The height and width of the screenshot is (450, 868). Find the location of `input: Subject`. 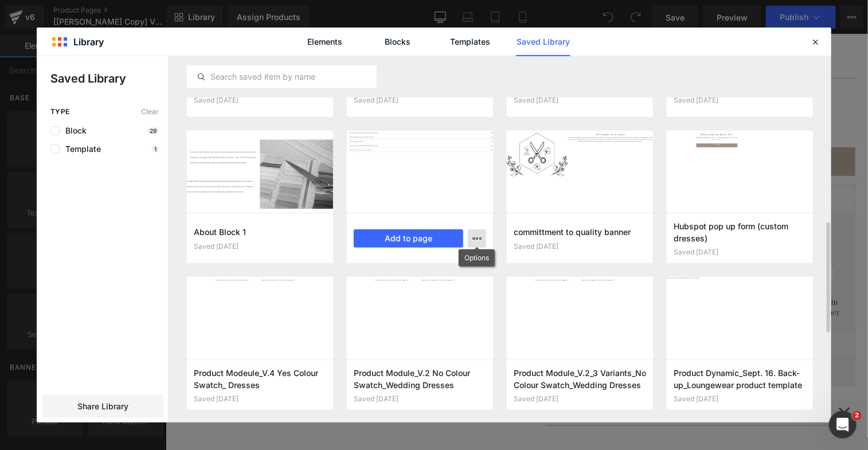

input: Subject is located at coordinates (229, 144).